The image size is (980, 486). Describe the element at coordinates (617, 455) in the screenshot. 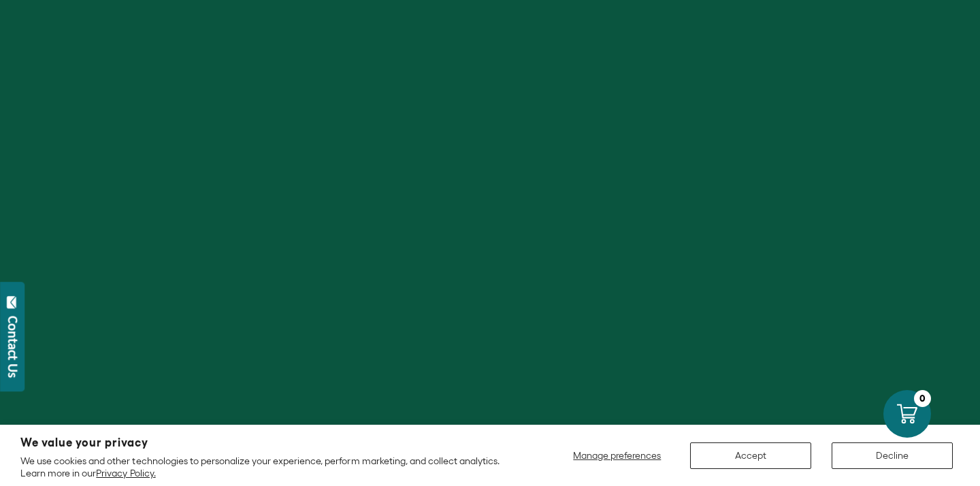

I see `span: Manage preferences` at that location.